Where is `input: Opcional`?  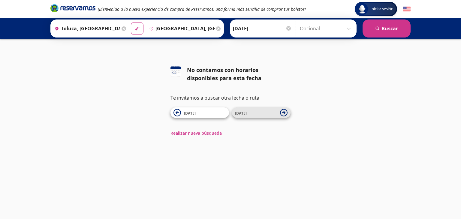
input: Opcional is located at coordinates (326, 29).